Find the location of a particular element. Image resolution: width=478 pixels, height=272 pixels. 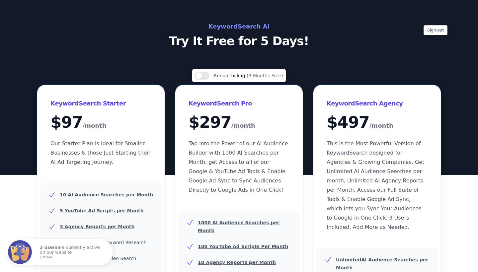

h2: KeywordSearch AI is located at coordinates (239, 27).